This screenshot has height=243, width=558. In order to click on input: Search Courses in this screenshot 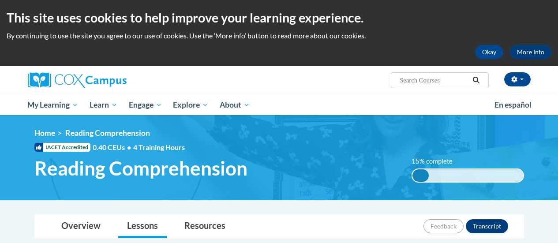, I will do `click(434, 80)`.